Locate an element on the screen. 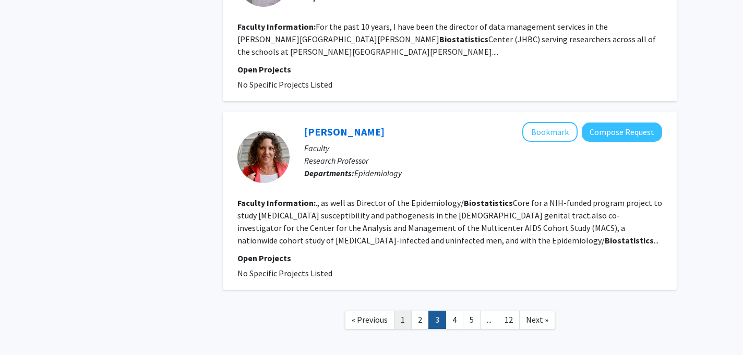 This screenshot has width=743, height=355. b: Departments: is located at coordinates (329, 173).